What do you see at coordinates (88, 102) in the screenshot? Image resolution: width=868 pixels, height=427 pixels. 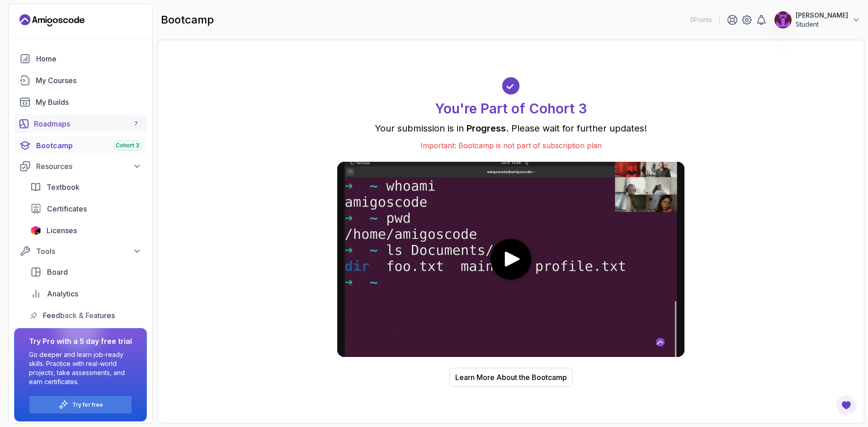 I see `div: My Builds` at bounding box center [88, 102].